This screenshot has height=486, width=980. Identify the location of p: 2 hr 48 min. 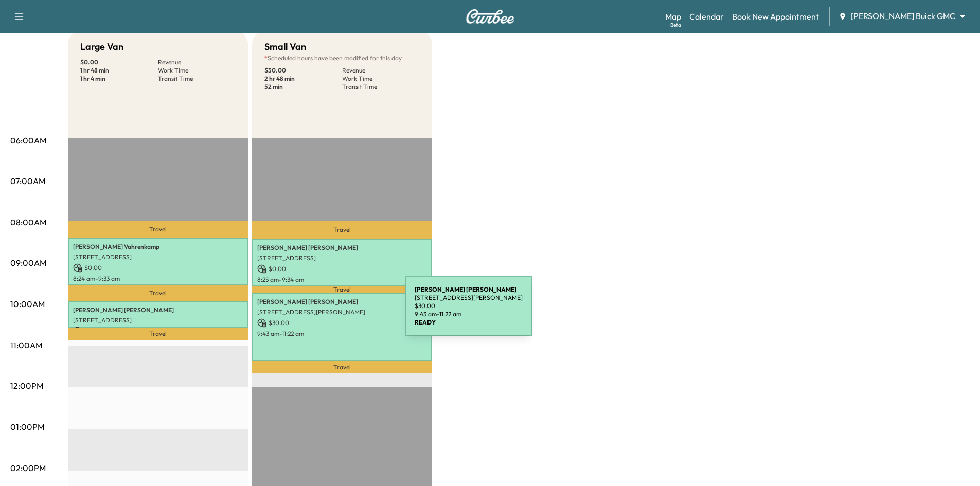
(303, 78).